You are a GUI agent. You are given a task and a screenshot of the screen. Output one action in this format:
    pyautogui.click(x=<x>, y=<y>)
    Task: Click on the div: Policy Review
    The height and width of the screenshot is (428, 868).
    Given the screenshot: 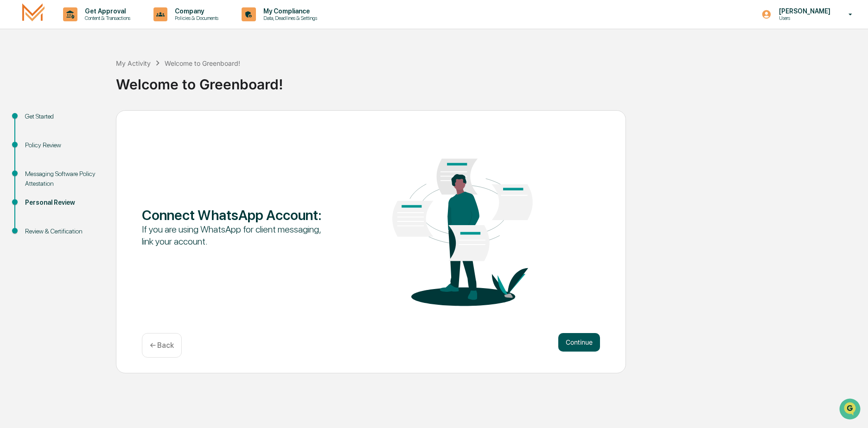 What is the action you would take?
    pyautogui.click(x=64, y=145)
    